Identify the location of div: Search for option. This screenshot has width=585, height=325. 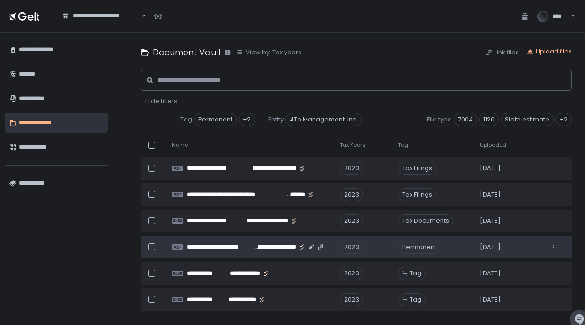
(101, 16).